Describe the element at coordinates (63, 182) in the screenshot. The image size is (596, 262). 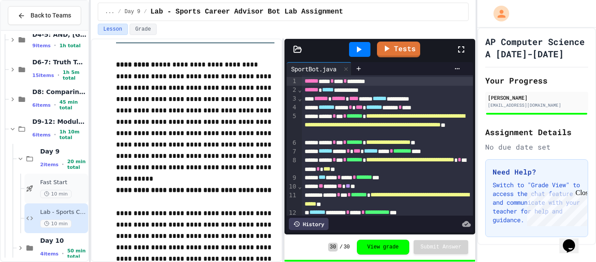
I see `span: Fast Start` at that location.